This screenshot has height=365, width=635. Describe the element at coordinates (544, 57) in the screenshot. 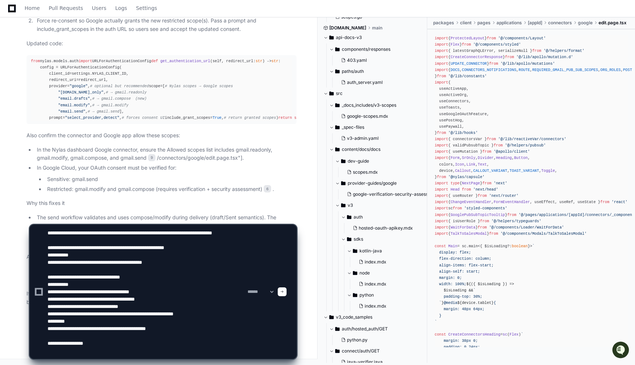

I see `span: '@/lib/apollo/mutation.d'` at that location.